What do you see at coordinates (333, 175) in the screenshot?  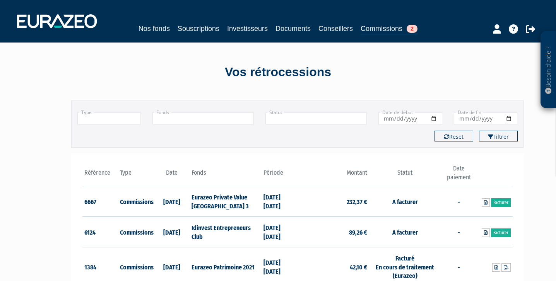 I see `th: Montant` at bounding box center [333, 175].